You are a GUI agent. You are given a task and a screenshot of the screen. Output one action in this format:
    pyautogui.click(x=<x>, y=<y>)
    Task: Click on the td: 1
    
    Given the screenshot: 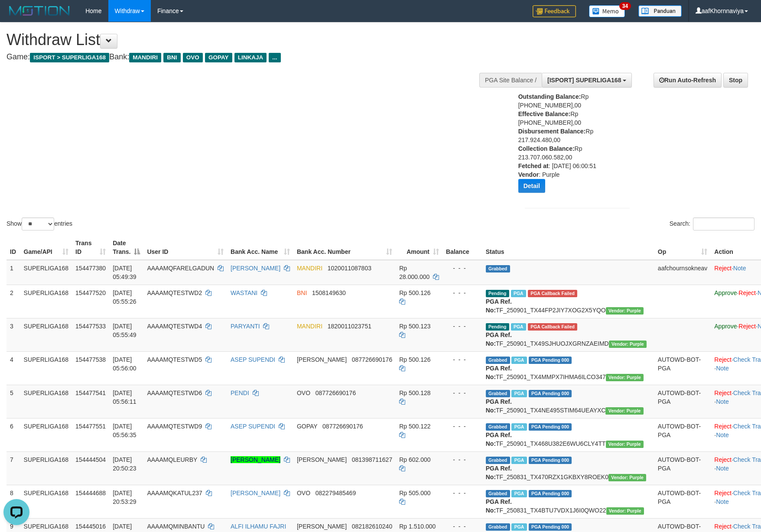 What is the action you would take?
    pyautogui.click(x=14, y=273)
    